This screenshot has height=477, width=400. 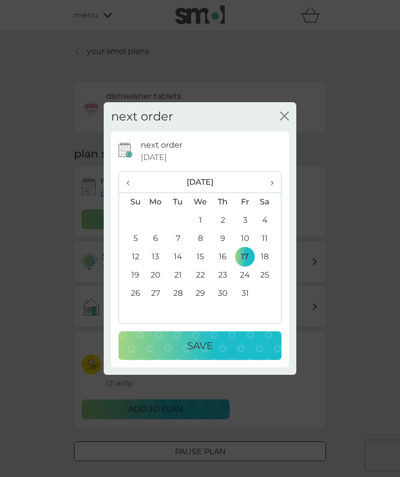 What do you see at coordinates (222, 257) in the screenshot?
I see `td: 16` at bounding box center [222, 257].